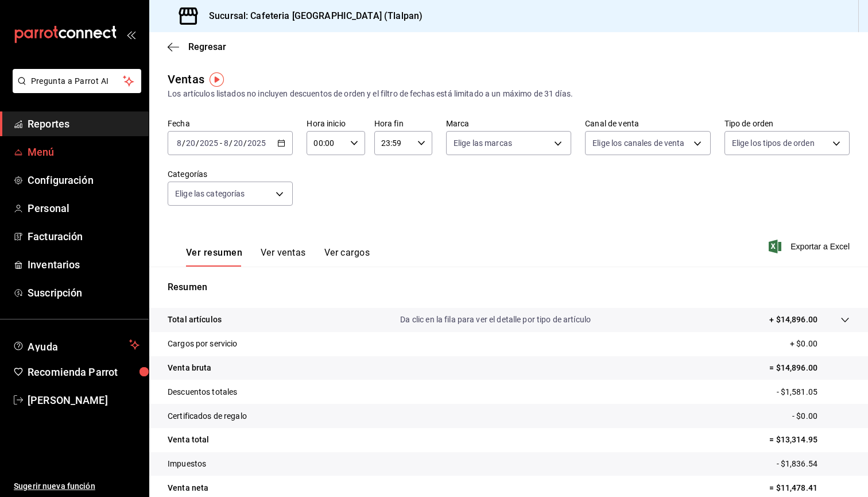  I want to click on span: Reportes, so click(83, 123).